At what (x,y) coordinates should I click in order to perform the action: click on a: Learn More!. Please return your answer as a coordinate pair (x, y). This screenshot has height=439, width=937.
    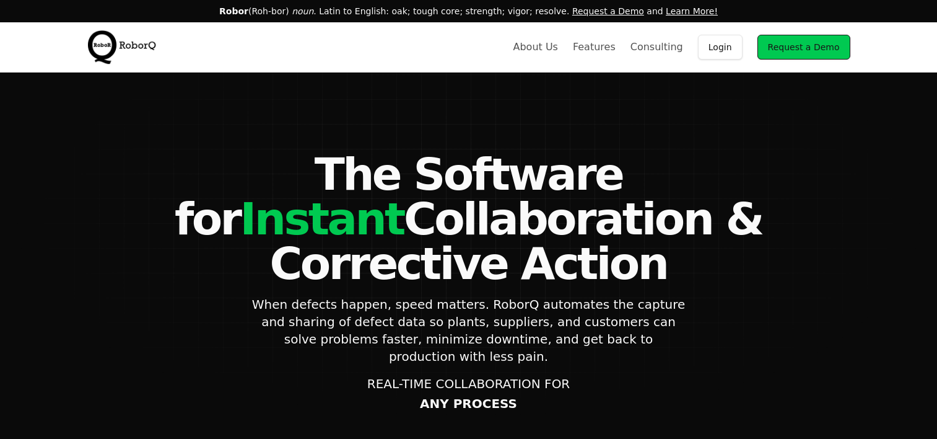
    Looking at the image, I should click on (692, 11).